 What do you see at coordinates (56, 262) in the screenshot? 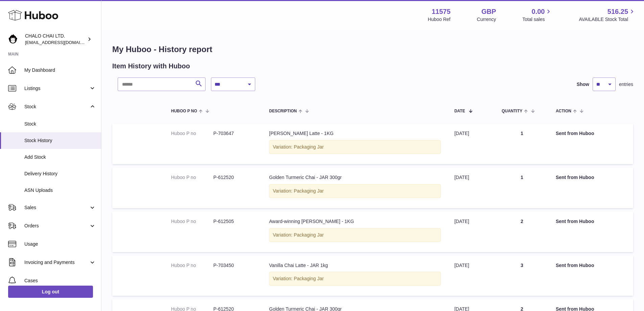
I see `span: Invoicing and Payments` at bounding box center [56, 262].